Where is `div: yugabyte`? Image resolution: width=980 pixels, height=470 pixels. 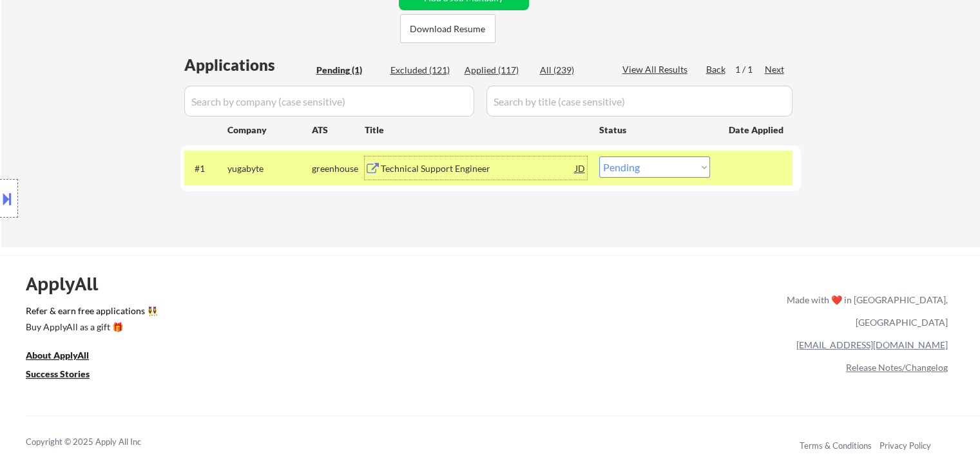 div: yugabyte is located at coordinates (269, 169).